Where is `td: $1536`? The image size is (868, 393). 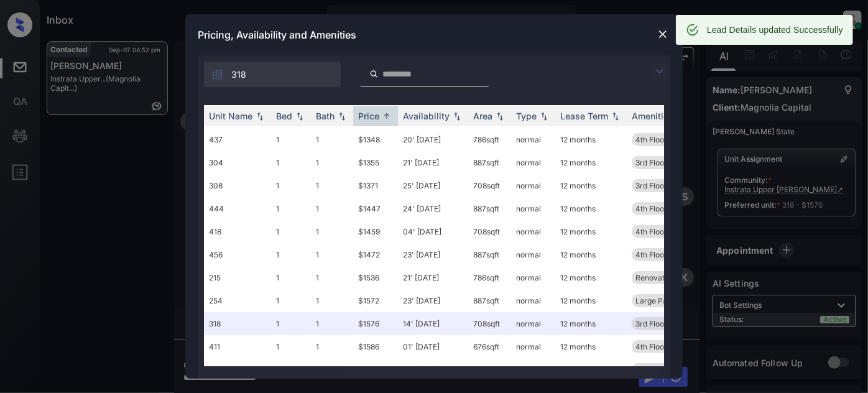 td: $1536 is located at coordinates (375, 278).